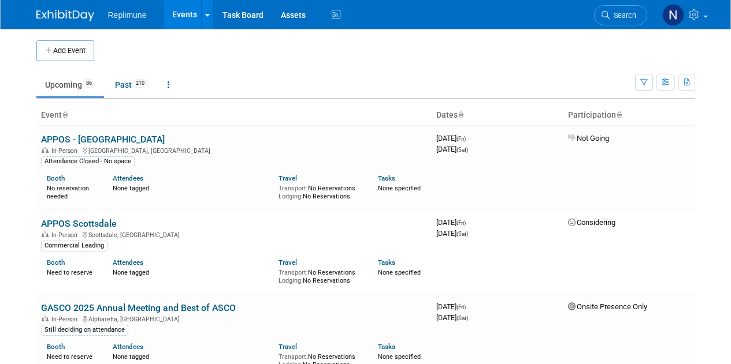 The height and width of the screenshot is (364, 731). I want to click on a: Sort by Participation Type, so click(619, 115).